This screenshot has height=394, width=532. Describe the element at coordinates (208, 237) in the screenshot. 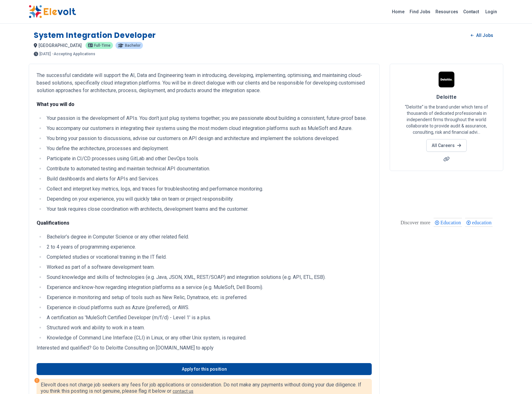

I see `li: Bachelor’s degree in Computer Science or any other related field.` at that location.